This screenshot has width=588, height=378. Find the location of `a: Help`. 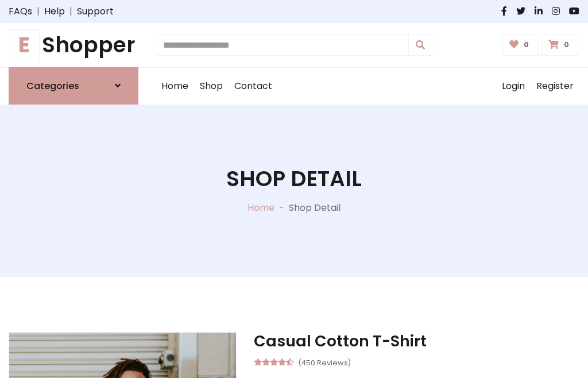

a: Help is located at coordinates (54, 11).